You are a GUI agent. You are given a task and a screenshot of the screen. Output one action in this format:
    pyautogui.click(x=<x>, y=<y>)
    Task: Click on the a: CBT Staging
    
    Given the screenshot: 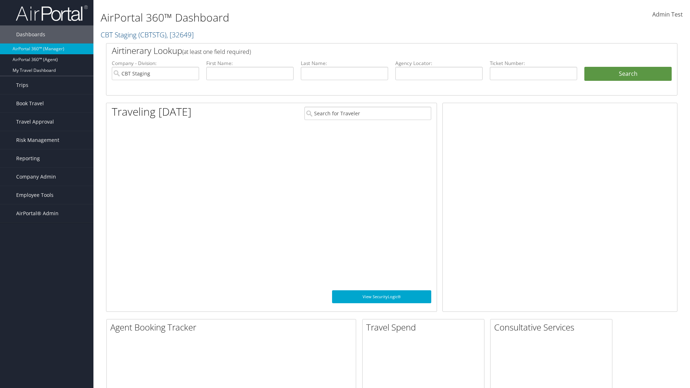 What is the action you would take?
    pyautogui.click(x=147, y=35)
    